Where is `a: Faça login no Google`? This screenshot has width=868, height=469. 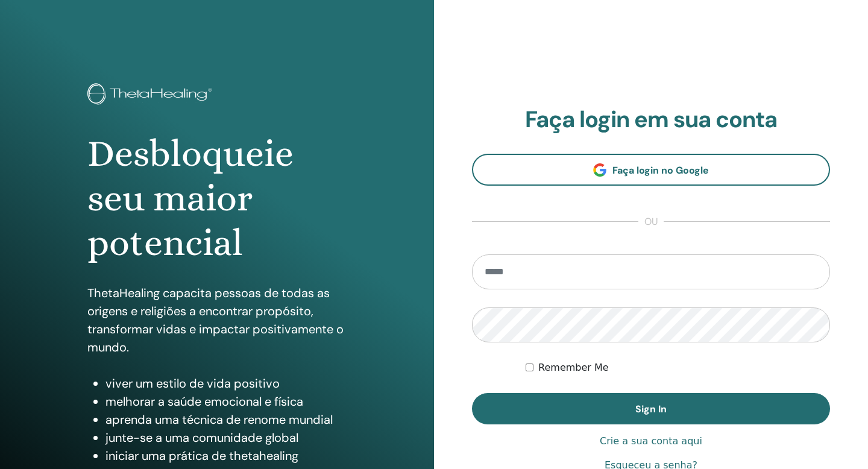
a: Faça login no Google is located at coordinates (651, 169).